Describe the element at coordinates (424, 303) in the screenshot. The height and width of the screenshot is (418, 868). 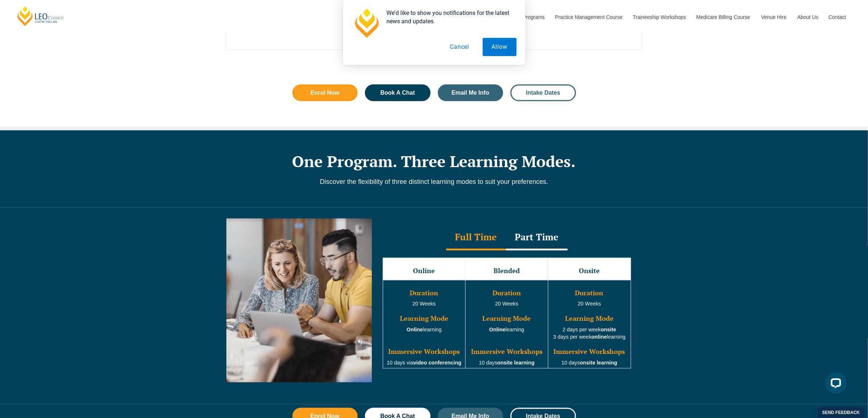
I see `span: 20 Weeks` at that location.